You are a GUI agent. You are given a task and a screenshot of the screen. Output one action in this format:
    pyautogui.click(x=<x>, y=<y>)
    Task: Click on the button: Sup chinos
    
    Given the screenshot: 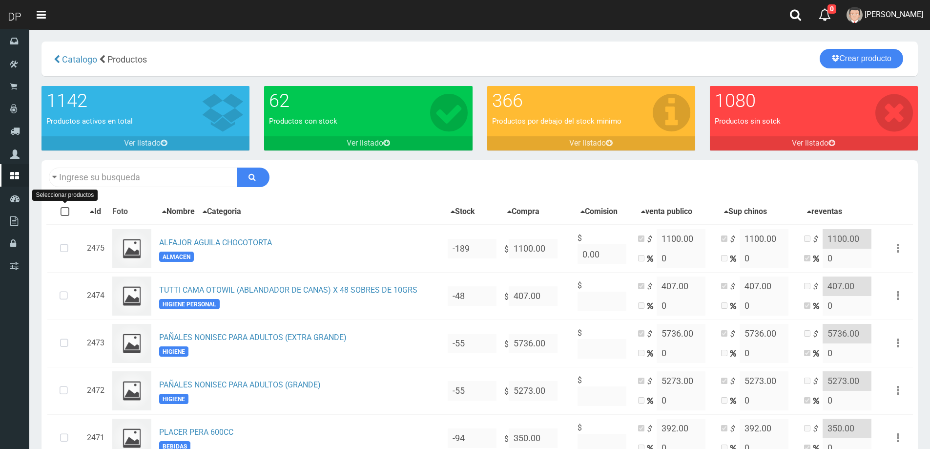 What is the action you would take?
    pyautogui.click(x=745, y=211)
    